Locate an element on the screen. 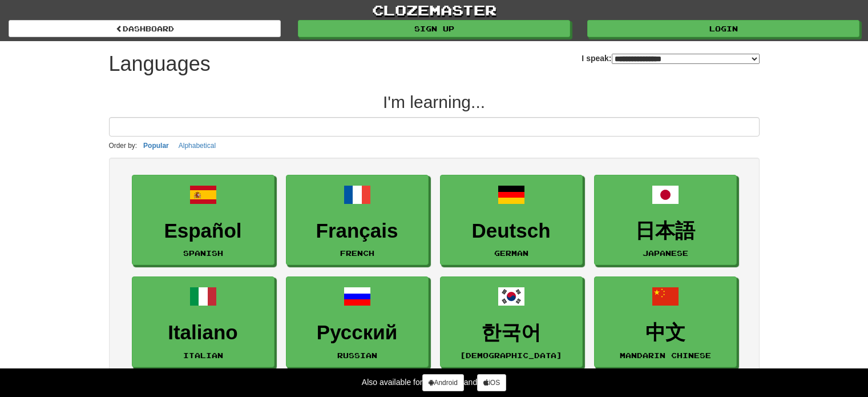 The height and width of the screenshot is (397, 868). button: Alphabetical is located at coordinates (197, 145).